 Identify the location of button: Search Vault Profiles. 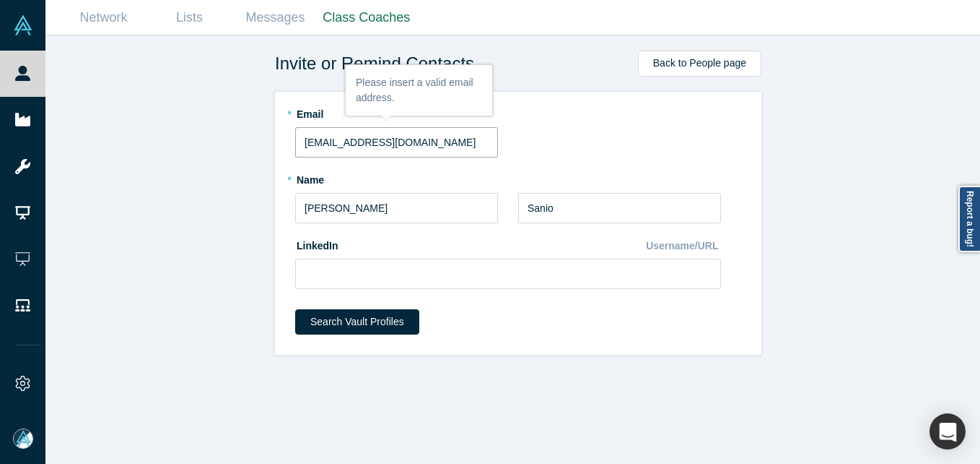
(357, 321).